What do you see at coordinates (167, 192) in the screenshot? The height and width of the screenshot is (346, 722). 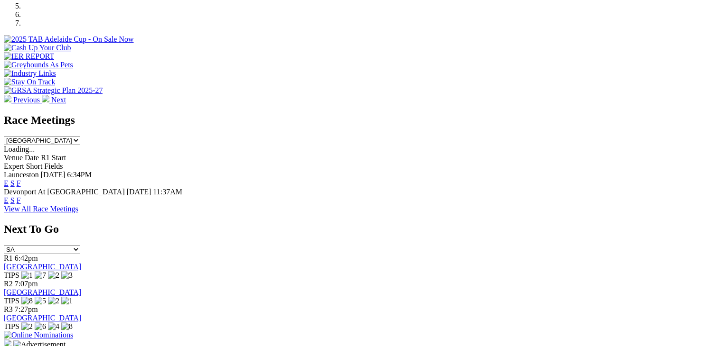 I see `span: 11:37AM` at bounding box center [167, 192].